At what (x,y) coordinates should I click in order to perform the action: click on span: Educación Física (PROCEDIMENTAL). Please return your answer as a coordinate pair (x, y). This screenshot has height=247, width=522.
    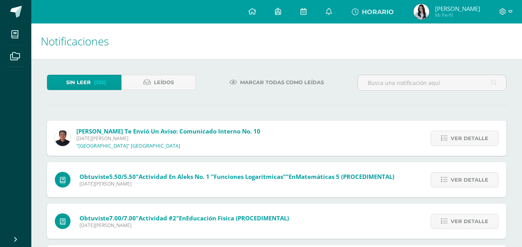
    Looking at the image, I should click on (237, 218).